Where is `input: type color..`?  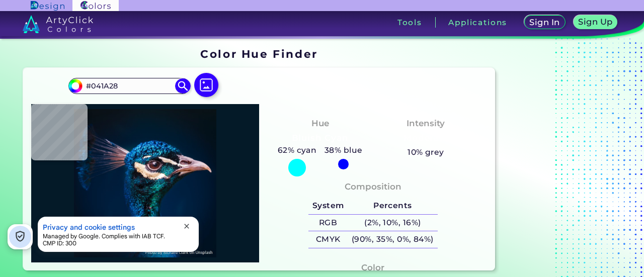 input: type color.. is located at coordinates (129, 85).